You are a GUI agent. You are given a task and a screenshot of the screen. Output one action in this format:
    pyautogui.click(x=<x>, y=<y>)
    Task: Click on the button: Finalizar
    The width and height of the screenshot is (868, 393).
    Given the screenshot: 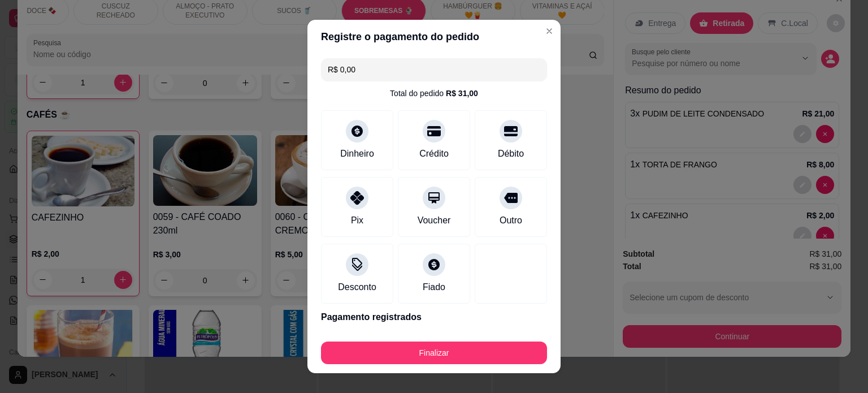 What is the action you would take?
    pyautogui.click(x=434, y=353)
    